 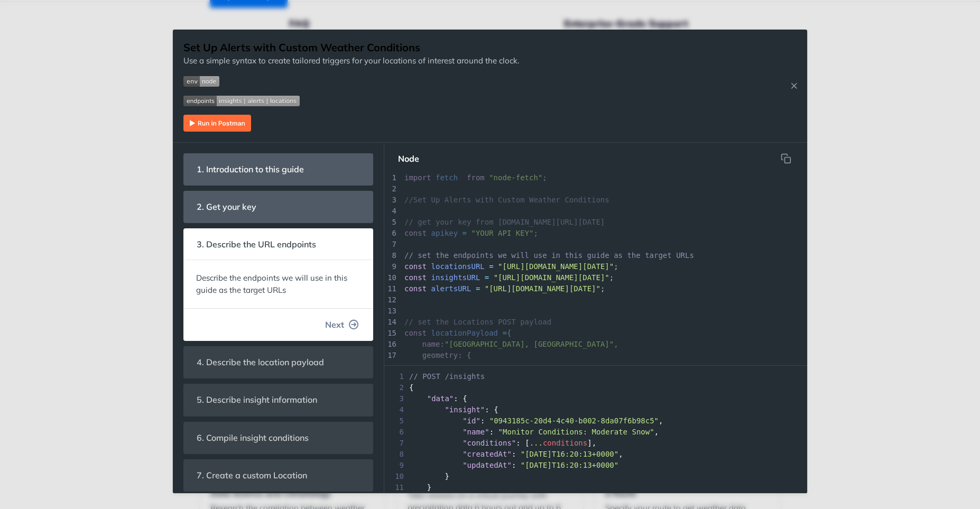 What do you see at coordinates (396, 410) in the screenshot?
I see `span: 4` at bounding box center [396, 410].